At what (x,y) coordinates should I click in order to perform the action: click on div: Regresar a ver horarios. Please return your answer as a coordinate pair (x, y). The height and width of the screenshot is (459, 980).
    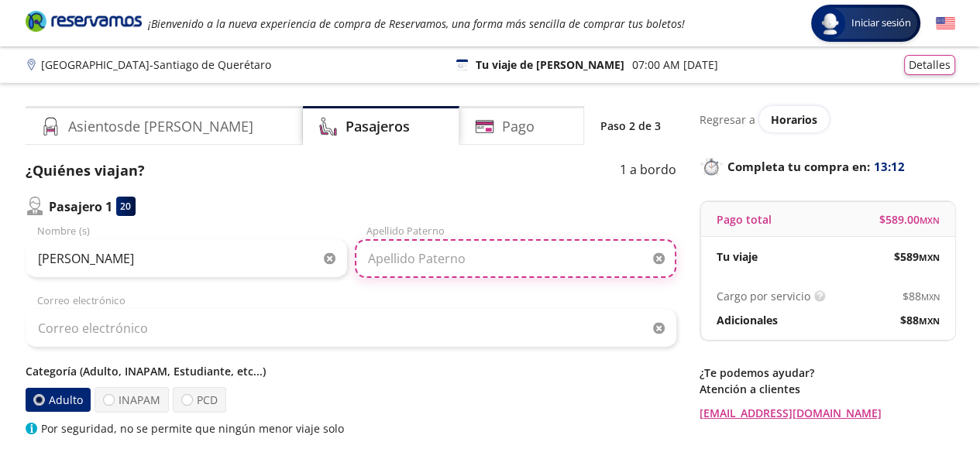
    Looking at the image, I should click on (827, 119).